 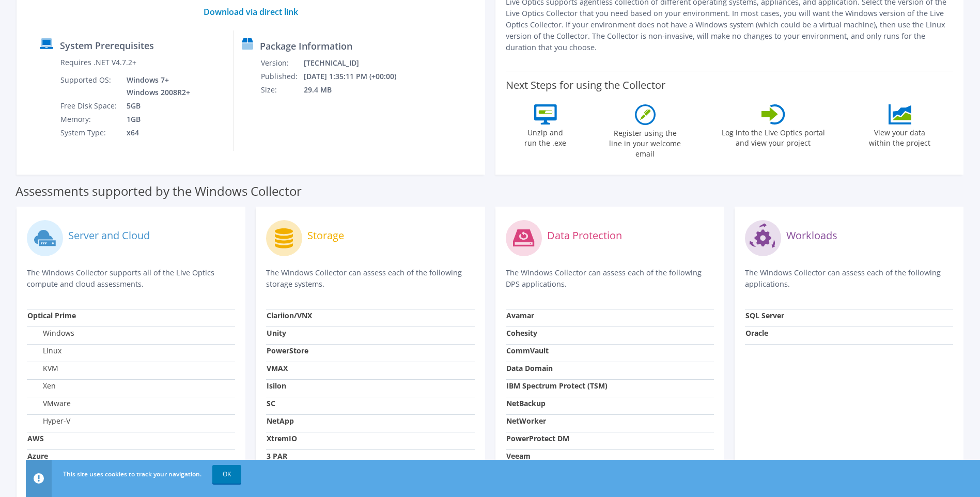 I want to click on strong: PowerProtect DM, so click(x=538, y=438).